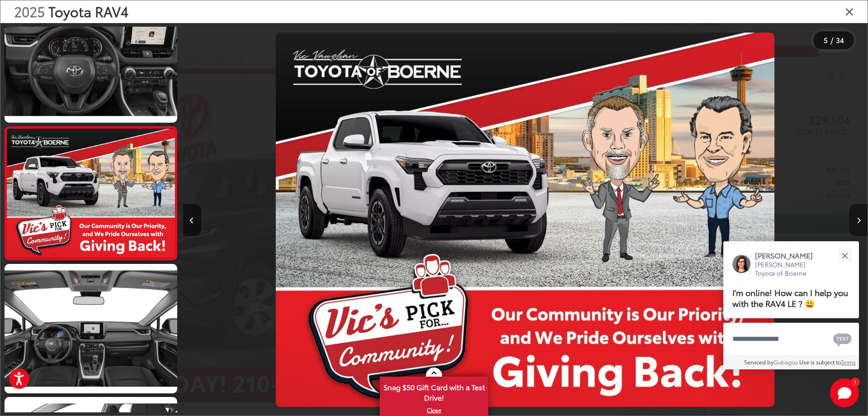  Describe the element at coordinates (844, 393) in the screenshot. I see `button: Toggle Chat Window` at that location.